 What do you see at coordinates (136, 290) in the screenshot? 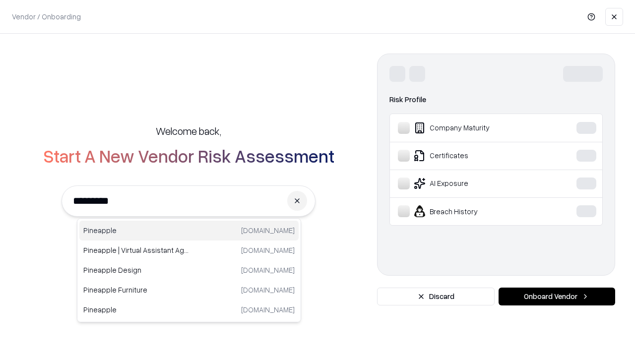
I see `p: Pineapple Furniture` at bounding box center [136, 290].